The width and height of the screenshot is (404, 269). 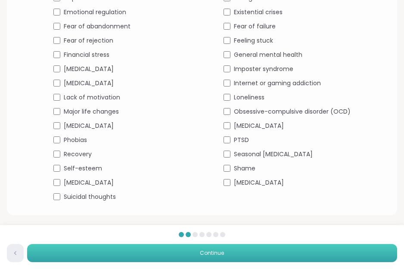 I want to click on span: Financial stress, so click(x=87, y=55).